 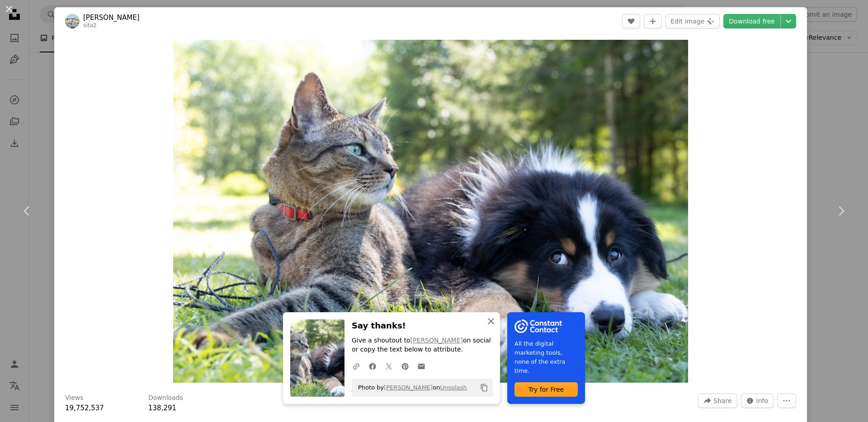 I want to click on span: 138,291, so click(x=162, y=408).